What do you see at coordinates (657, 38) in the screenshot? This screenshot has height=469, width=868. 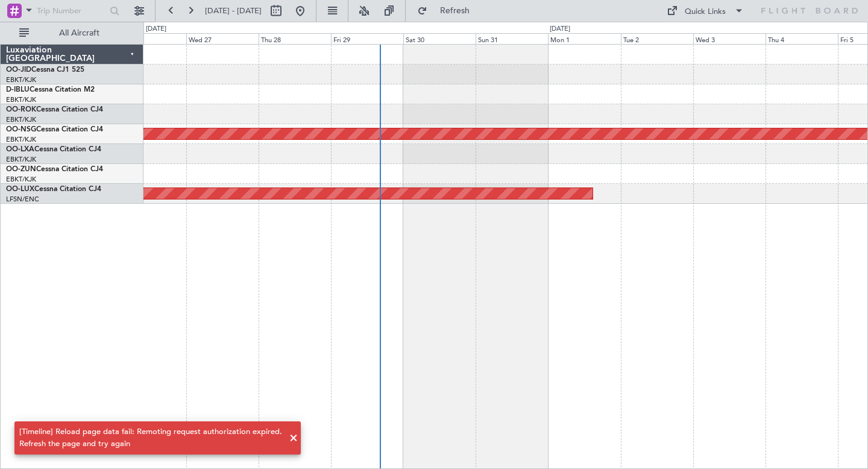 I see `div: Tue 2` at bounding box center [657, 38].